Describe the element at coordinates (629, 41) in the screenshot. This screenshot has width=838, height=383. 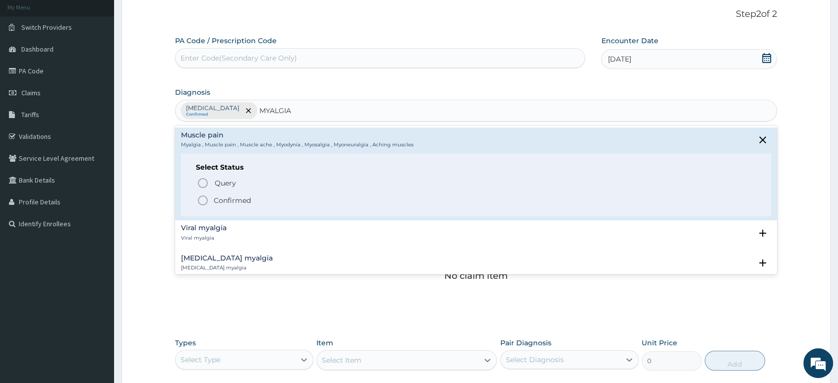
I see `label: Encounter Date` at that location.